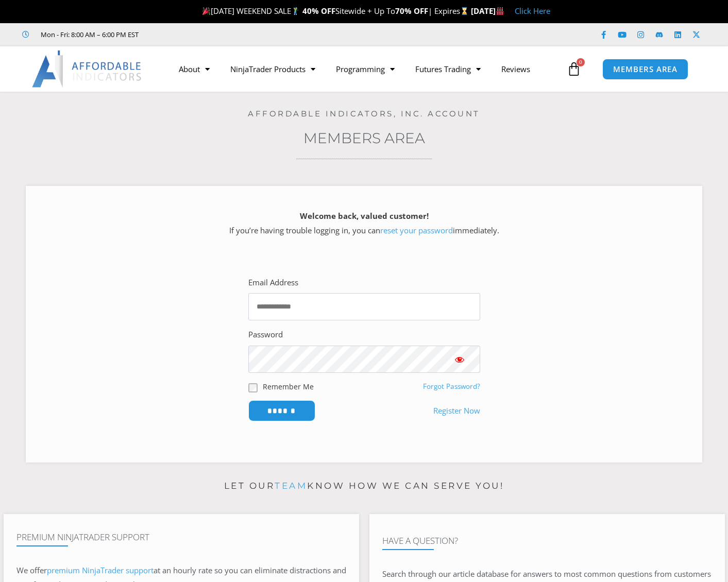 The height and width of the screenshot is (582, 728). Describe the element at coordinates (364, 224) in the screenshot. I see `p: If you’re having trouble logging in, you can immediately.` at that location.